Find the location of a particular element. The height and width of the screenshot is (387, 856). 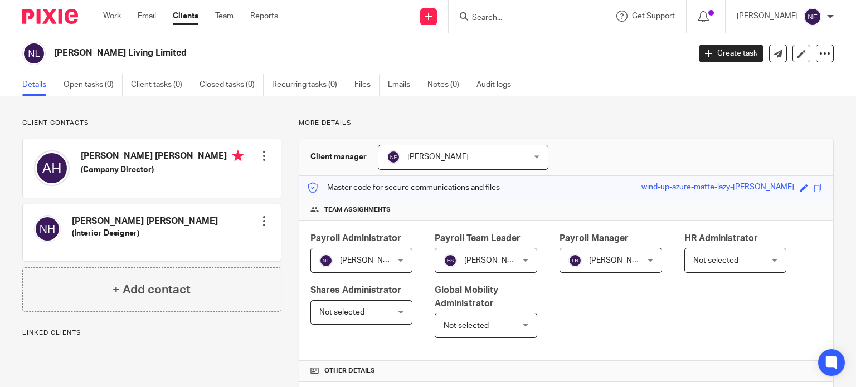

h4: + Add contact is located at coordinates (152, 290).